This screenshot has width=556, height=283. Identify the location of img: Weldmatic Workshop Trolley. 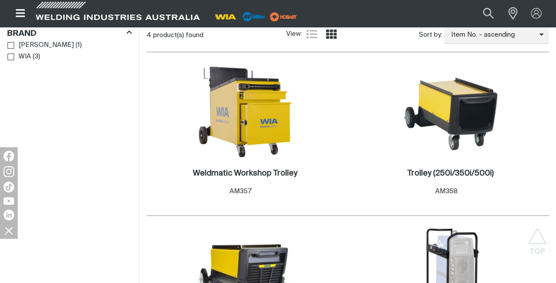
(245, 111).